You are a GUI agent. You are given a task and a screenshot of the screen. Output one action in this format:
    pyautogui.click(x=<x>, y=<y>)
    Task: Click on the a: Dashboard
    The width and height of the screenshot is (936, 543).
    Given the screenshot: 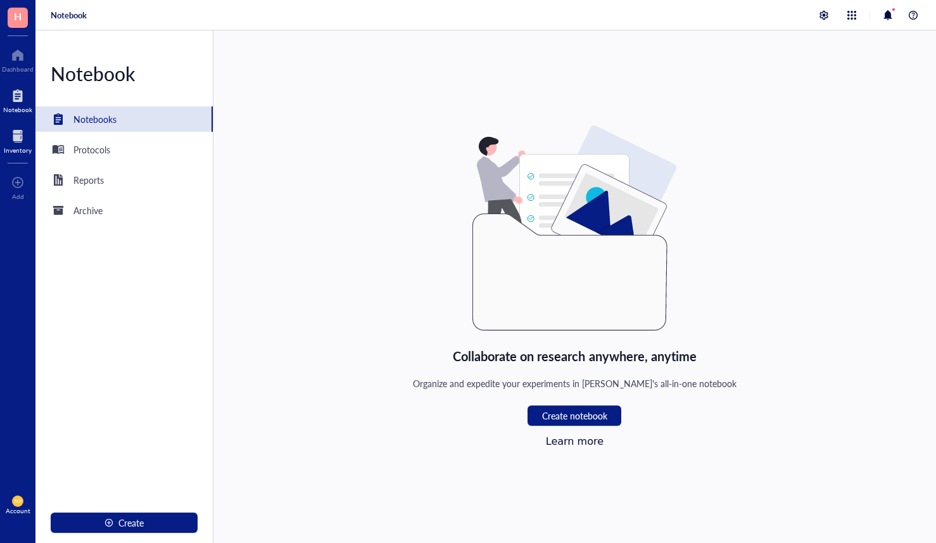 What is the action you would take?
    pyautogui.click(x=18, y=59)
    